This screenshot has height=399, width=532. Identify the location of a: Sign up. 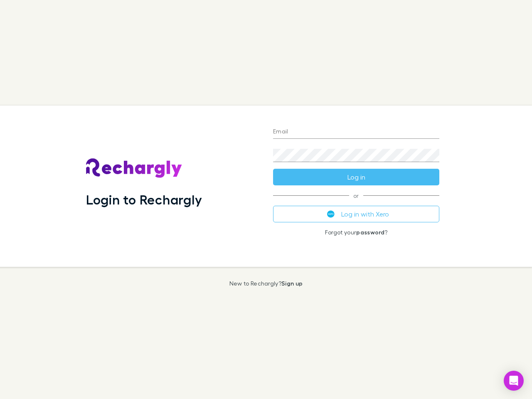
(292, 283).